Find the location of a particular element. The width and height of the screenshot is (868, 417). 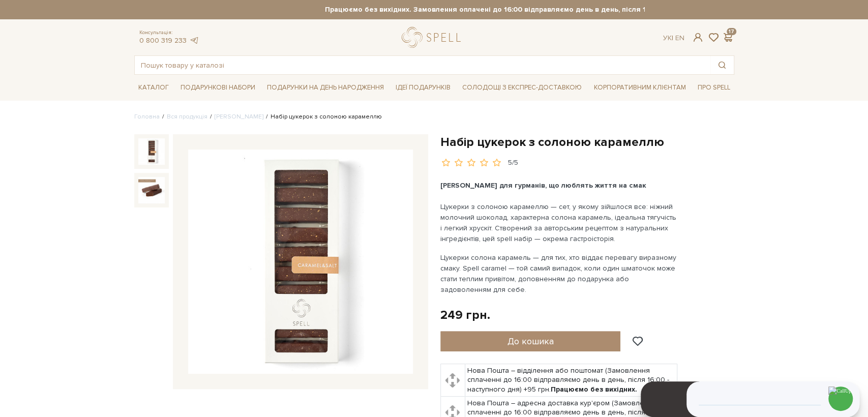

a: telegram is located at coordinates (194, 40).